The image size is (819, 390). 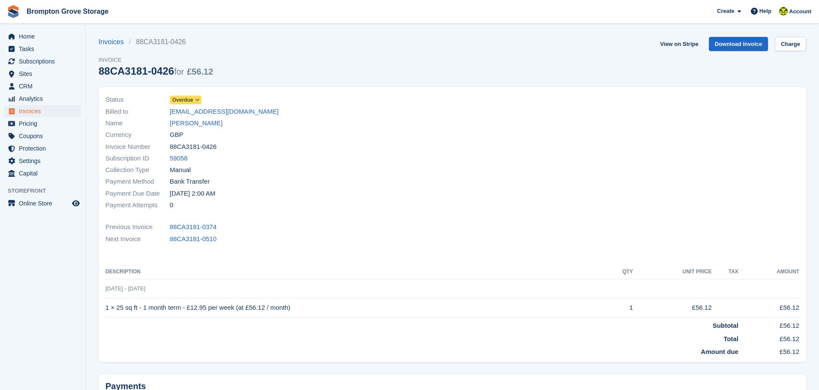 I want to click on a: Brompton Grove Storage, so click(x=67, y=11).